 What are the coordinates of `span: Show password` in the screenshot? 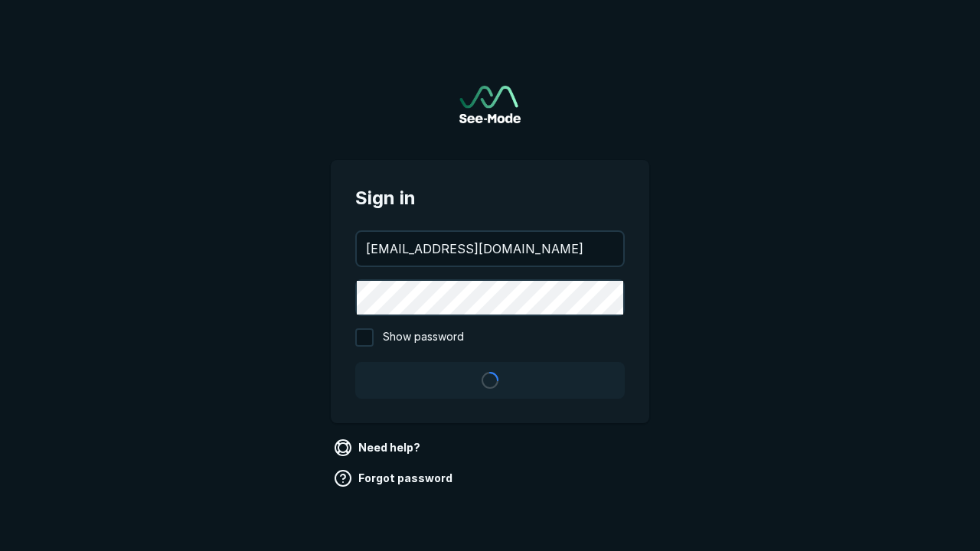 It's located at (423, 338).